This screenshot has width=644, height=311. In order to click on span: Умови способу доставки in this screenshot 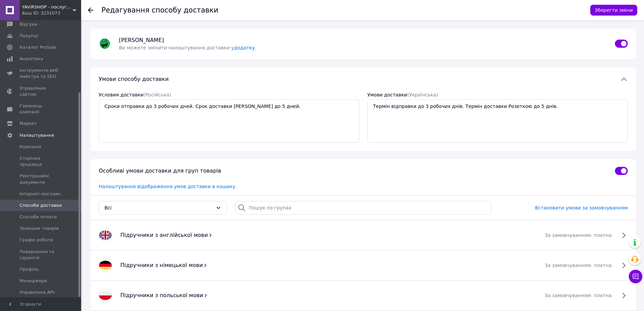, I will do `click(134, 79)`.